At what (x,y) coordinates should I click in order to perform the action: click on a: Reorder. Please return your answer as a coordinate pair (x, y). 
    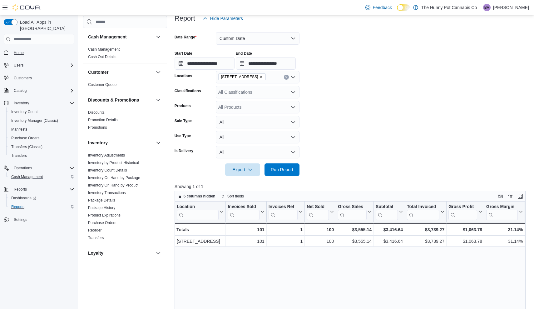
    Looking at the image, I should click on (95, 230).